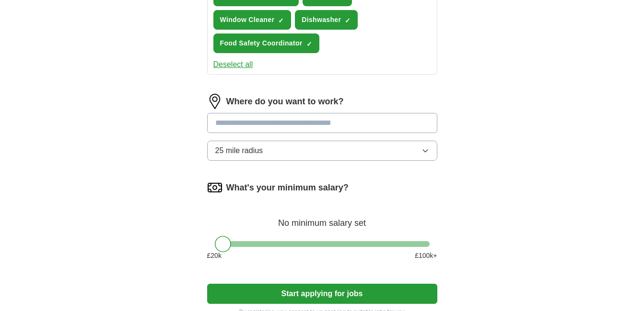 The height and width of the screenshot is (311, 644). Describe the element at coordinates (239, 151) in the screenshot. I see `span: 25 mile radius` at that location.